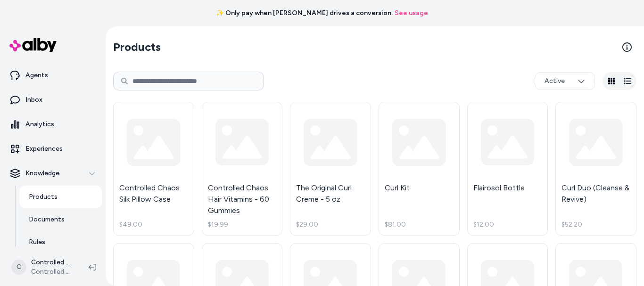  I want to click on a: Curl Duo (Cleanse & Revive)$52.20, so click(596, 168).